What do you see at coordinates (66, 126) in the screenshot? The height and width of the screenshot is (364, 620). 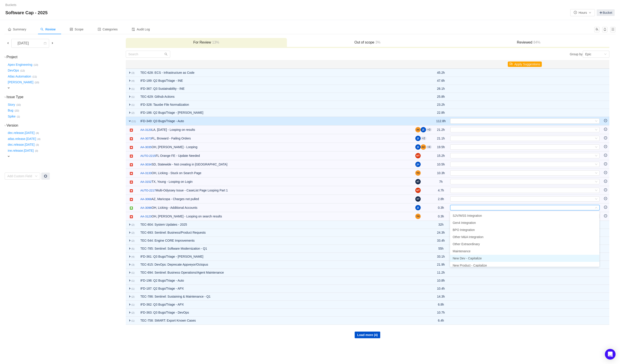 I see `h3: Version` at bounding box center [66, 126].